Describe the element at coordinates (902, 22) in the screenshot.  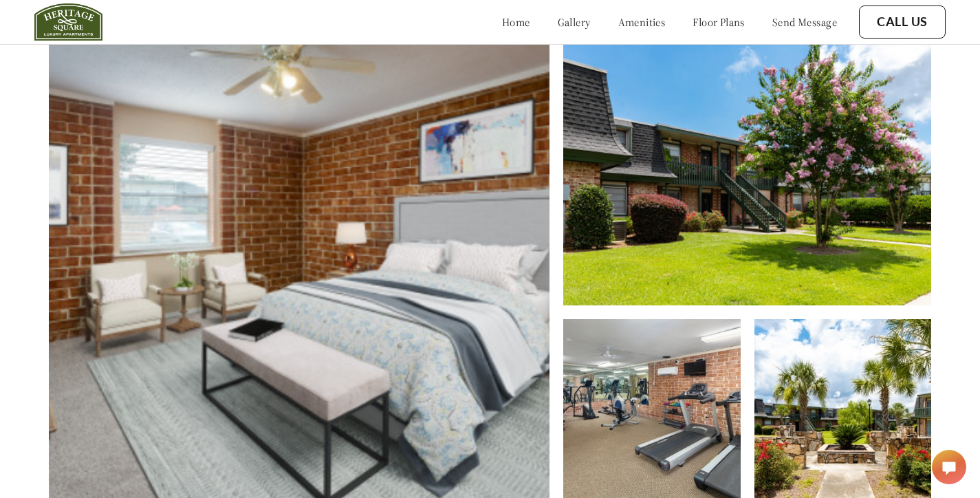
I see `button: Call Us` at that location.